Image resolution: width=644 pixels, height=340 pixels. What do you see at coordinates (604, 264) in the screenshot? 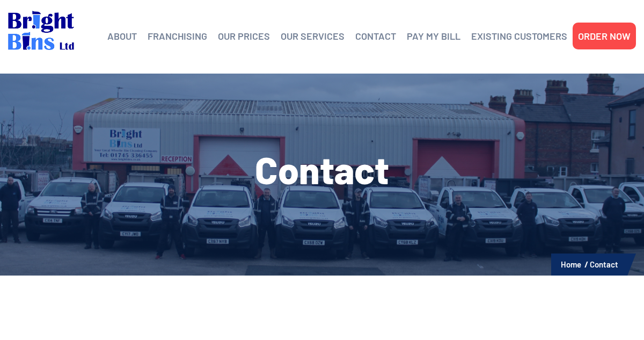
I see `li: Contact` at bounding box center [604, 264].